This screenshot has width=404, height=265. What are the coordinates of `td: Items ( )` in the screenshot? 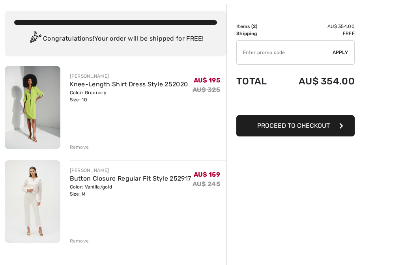 It's located at (257, 26).